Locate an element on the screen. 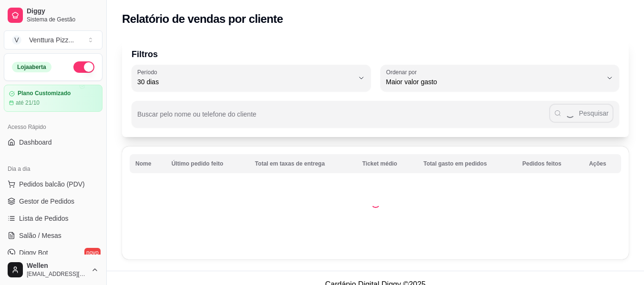 The width and height of the screenshot is (644, 285). button: Alterar Status is located at coordinates (84, 67).